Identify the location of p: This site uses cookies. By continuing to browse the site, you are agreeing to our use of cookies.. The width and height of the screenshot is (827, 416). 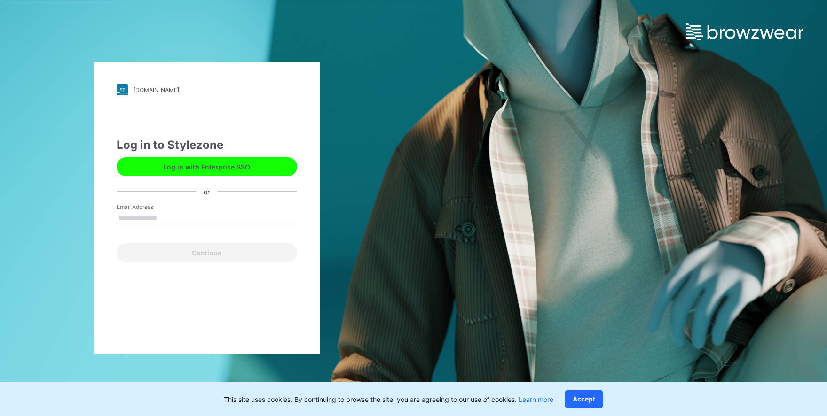
(388, 399).